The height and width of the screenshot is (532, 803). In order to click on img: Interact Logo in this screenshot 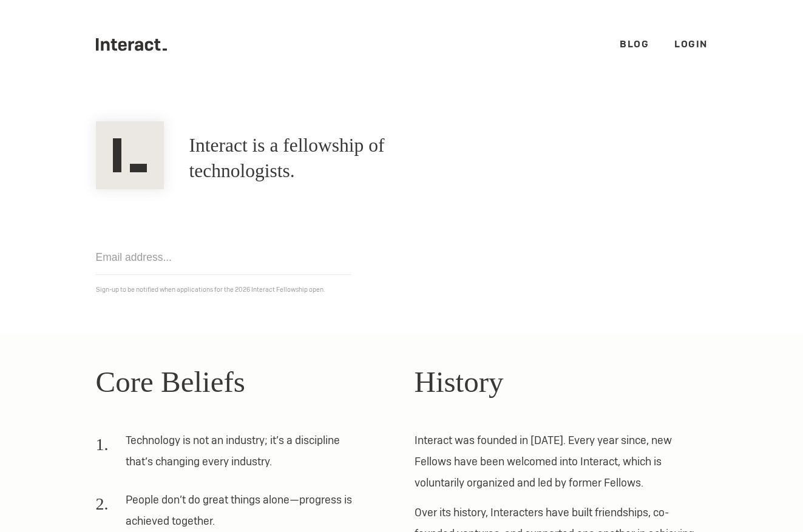, I will do `click(130, 155)`.